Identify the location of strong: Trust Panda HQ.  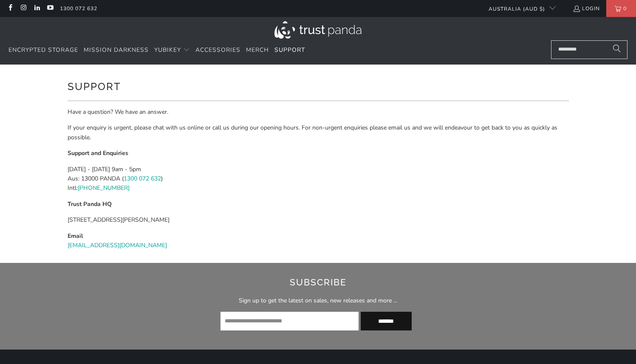
(90, 204).